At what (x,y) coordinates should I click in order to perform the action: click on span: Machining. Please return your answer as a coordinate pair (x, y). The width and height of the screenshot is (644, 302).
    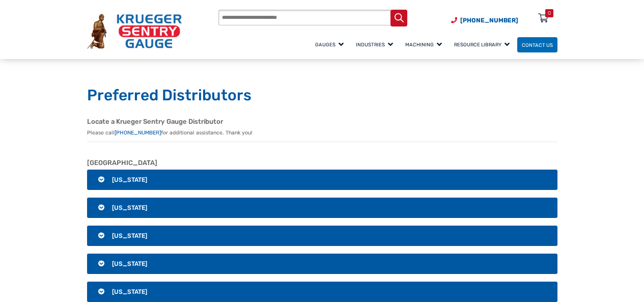
    Looking at the image, I should click on (424, 45).